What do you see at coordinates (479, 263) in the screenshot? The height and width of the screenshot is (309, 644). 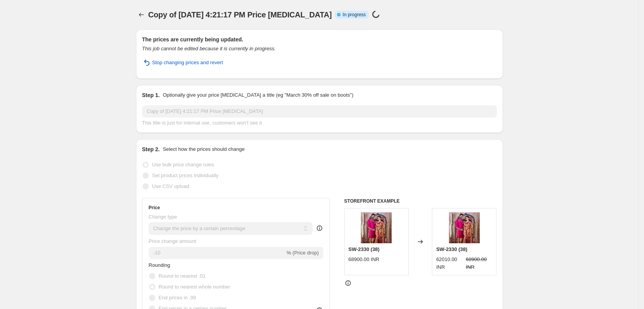 I see `strike: 68900.00 INR` at bounding box center [479, 263].